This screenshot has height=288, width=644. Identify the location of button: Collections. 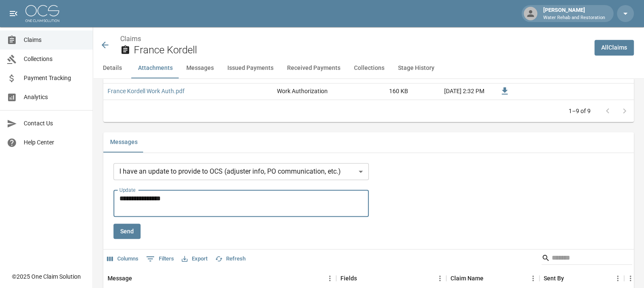
(369, 68).